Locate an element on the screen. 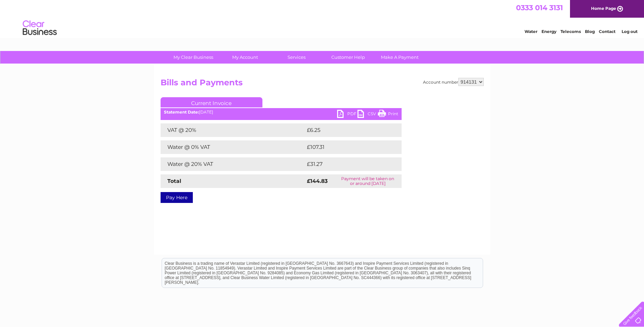 The width and height of the screenshot is (644, 327). a: Current Invoice is located at coordinates (212, 102).